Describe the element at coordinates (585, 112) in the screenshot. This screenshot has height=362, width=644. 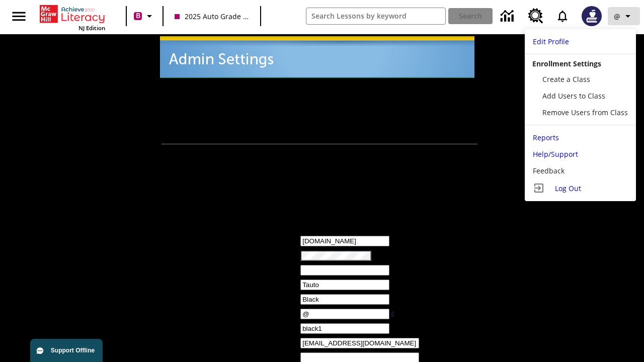
I see `span: Remove Users from Class` at that location.